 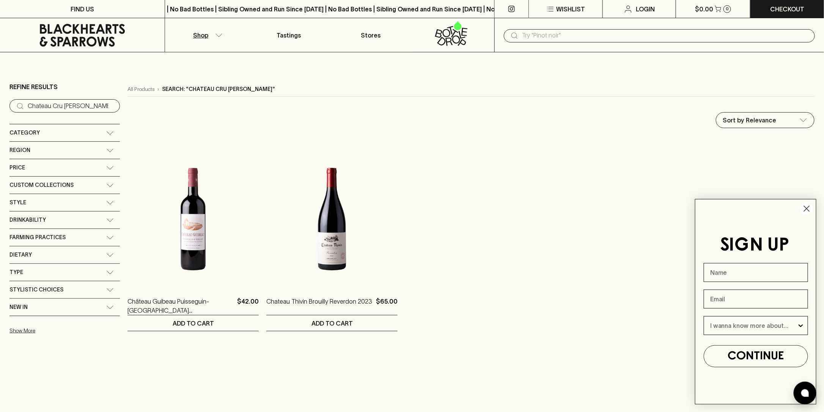 What do you see at coordinates (645, 9) in the screenshot?
I see `p: Login` at bounding box center [645, 9].